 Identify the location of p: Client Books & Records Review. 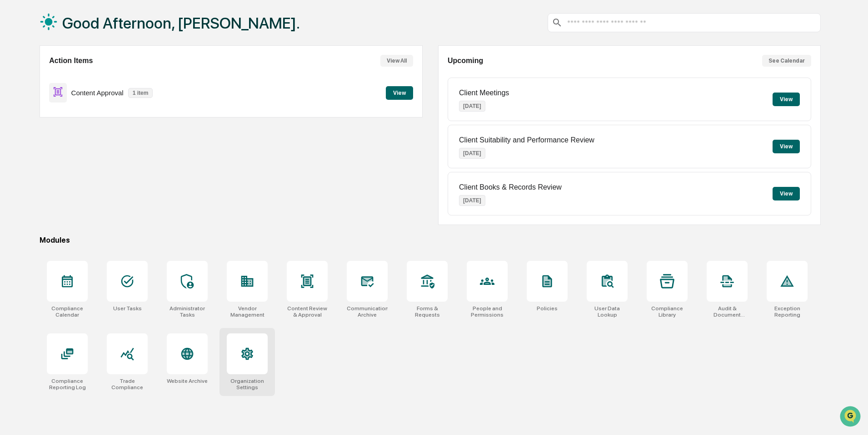
(510, 188).